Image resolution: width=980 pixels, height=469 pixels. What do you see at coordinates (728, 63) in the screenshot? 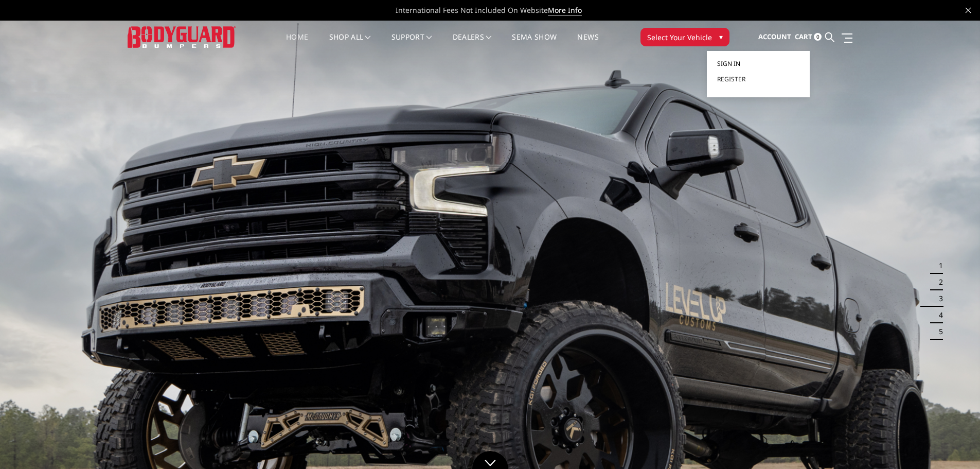
I see `span: Sign in` at bounding box center [728, 63].